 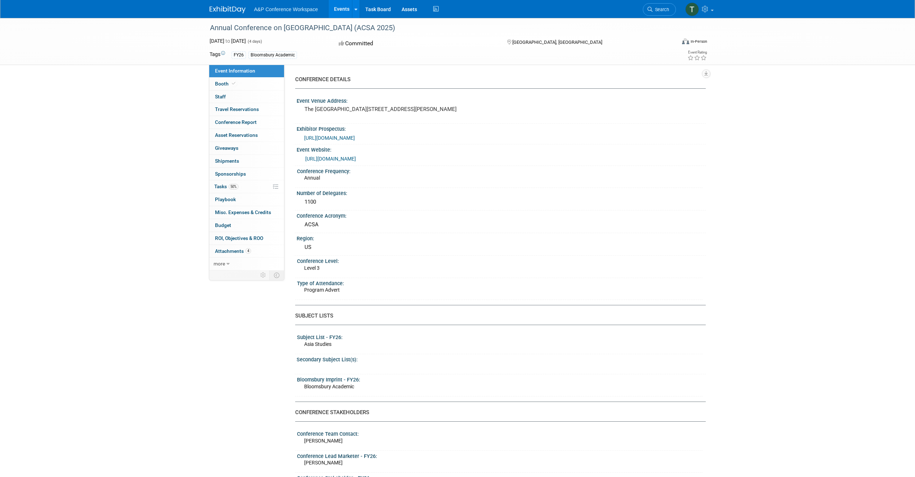 What do you see at coordinates (248, 251) in the screenshot?
I see `span: 4` at bounding box center [248, 251].